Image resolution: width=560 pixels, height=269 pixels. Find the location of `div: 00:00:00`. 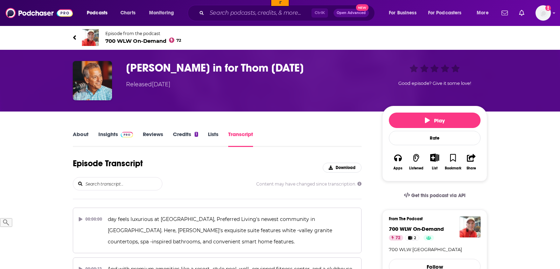

div: 00:00:00 is located at coordinates (90, 219).